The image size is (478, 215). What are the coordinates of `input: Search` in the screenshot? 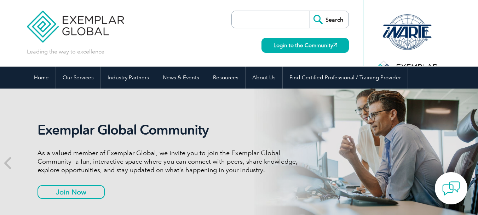 It's located at (329, 19).